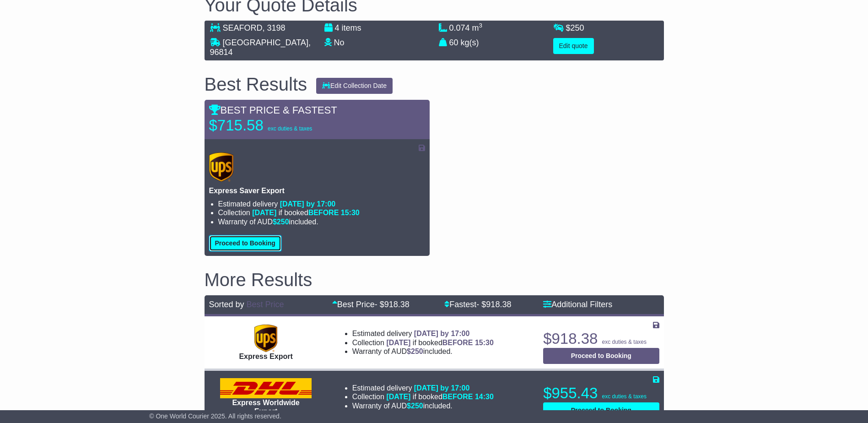 The image size is (868, 423). I want to click on a: Best Price, so click(266, 304).